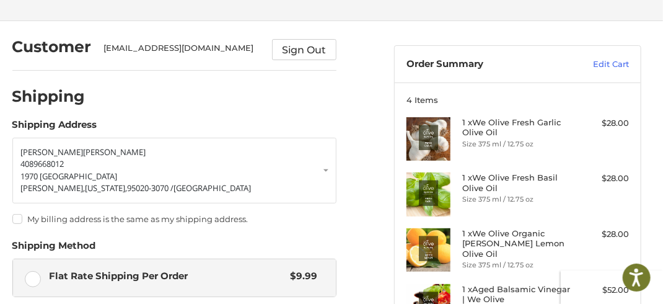  Describe the element at coordinates (151, 188) in the screenshot. I see `span: 95020-3070 /` at that location.